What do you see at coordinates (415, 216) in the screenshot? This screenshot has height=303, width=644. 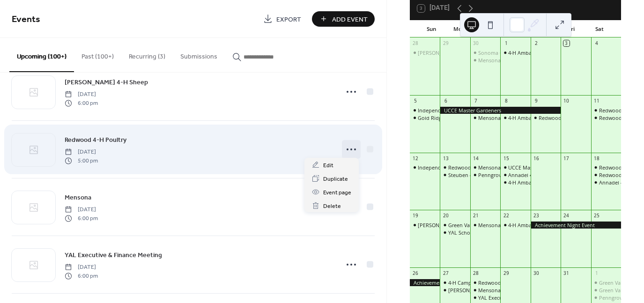 I see `div: 19` at bounding box center [415, 216].